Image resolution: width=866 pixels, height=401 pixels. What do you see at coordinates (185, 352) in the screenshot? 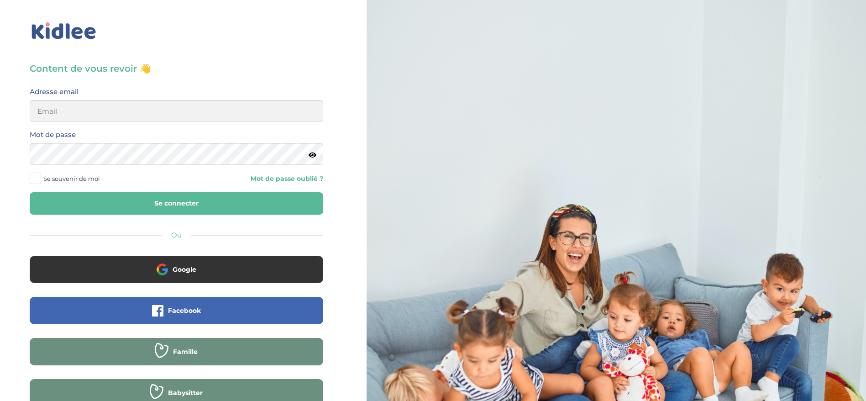
I see `span: Famille` at bounding box center [185, 352].